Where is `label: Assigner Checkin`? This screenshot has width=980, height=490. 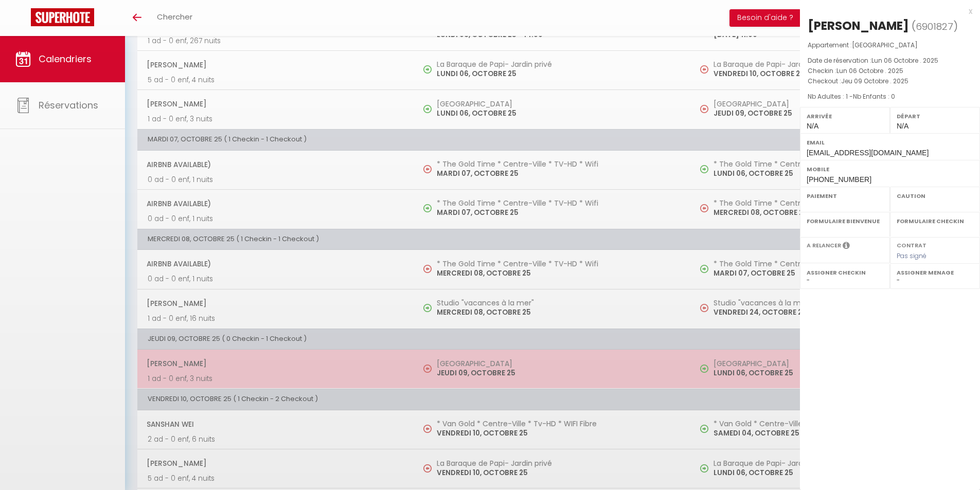
label: Assigner Checkin is located at coordinates (845, 273).